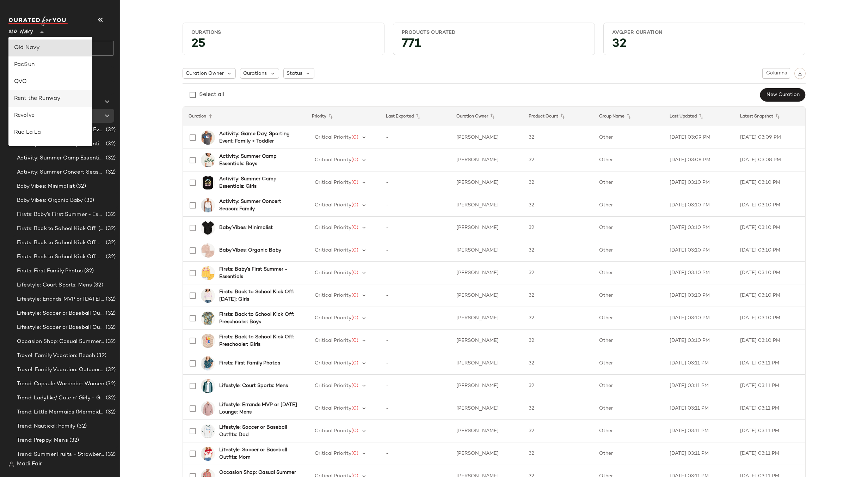 This screenshot has width=868, height=477. Describe the element at coordinates (42, 440) in the screenshot. I see `span: Trend: Preppy: Mens` at that location.